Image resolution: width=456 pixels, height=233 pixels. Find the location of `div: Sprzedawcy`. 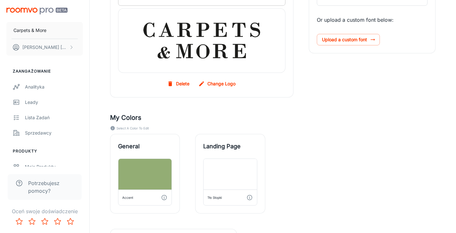

div: Sprzedawcy is located at coordinates (54, 133).